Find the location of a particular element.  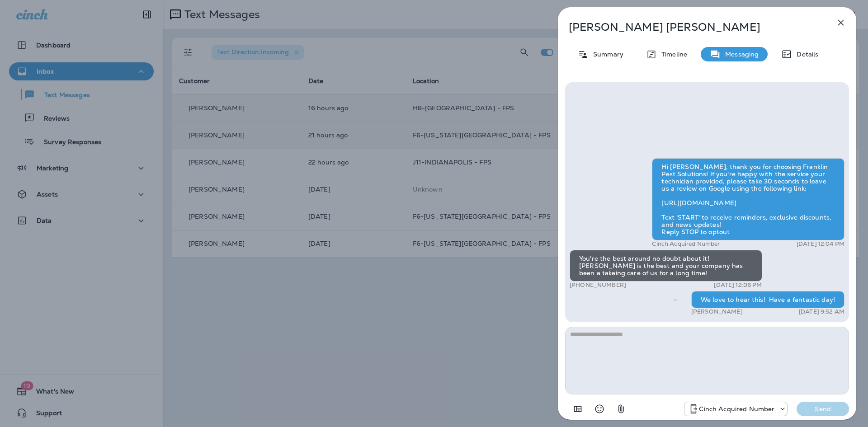

div: +1 (219) 356-2976 is located at coordinates (735, 410).